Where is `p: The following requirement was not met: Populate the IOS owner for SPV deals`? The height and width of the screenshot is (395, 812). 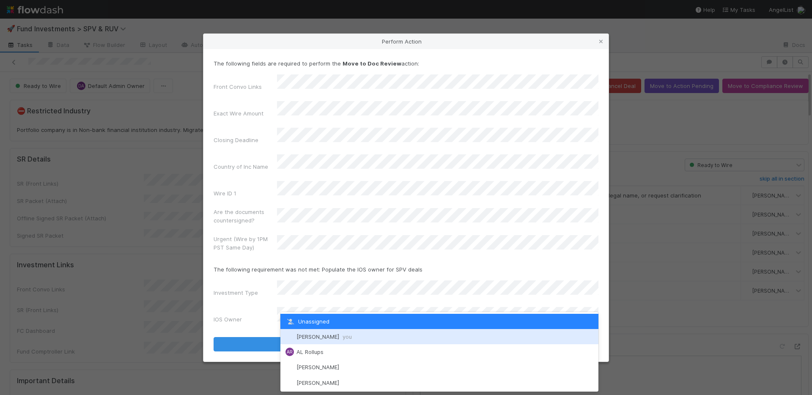
p: The following requirement was not met: Populate the IOS owner for SPV deals is located at coordinates (406, 269).